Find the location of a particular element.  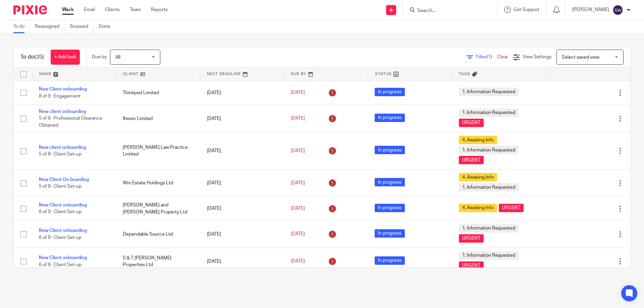

img: Pixie is located at coordinates (30, 10).